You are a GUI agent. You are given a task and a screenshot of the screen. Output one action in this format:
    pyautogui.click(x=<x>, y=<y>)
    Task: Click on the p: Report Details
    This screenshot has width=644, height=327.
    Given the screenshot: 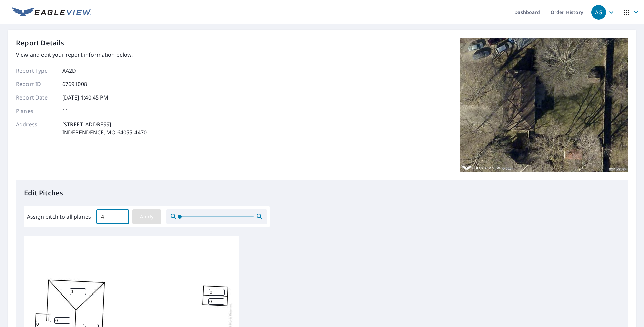 What is the action you would take?
    pyautogui.click(x=40, y=43)
    